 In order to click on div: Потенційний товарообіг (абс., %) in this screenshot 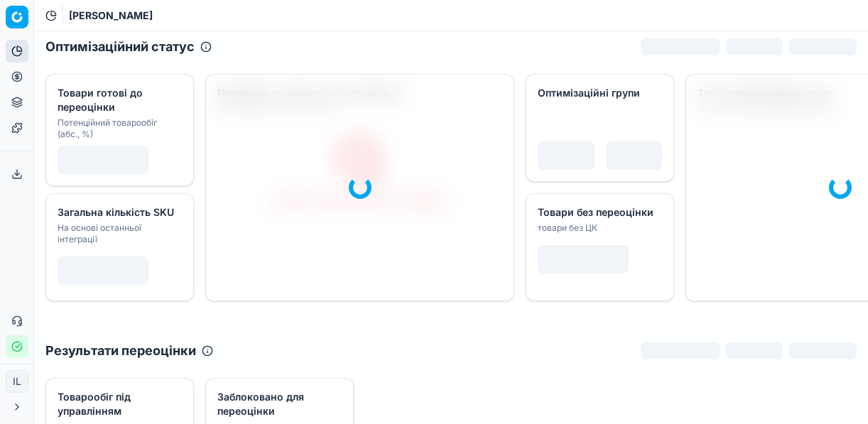, I will do `click(118, 128)`.